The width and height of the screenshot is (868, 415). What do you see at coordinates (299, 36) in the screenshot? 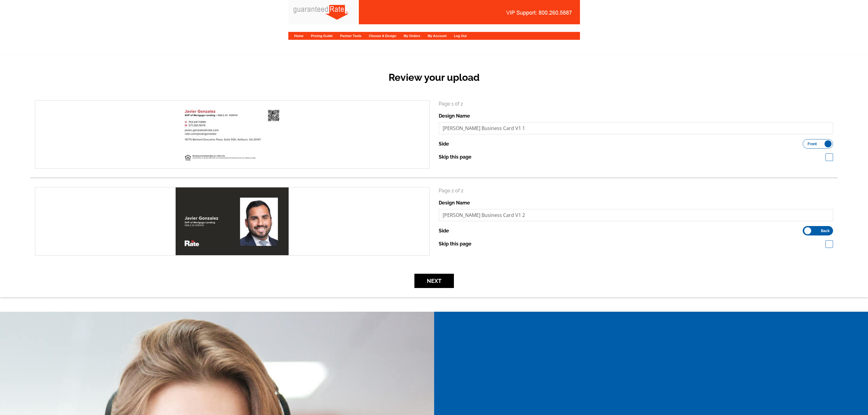
I see `a: Home` at bounding box center [299, 36].